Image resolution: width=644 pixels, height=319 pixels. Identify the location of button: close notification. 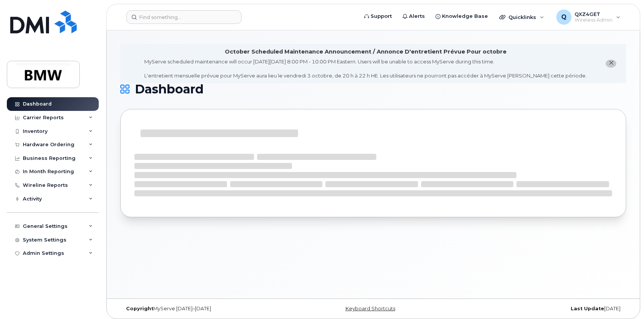
(611, 63).